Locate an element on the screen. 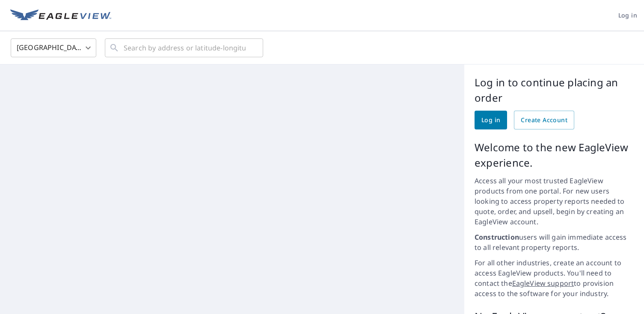 The image size is (644, 314). p: Welcome to the new EagleView experience. is located at coordinates (554, 155).